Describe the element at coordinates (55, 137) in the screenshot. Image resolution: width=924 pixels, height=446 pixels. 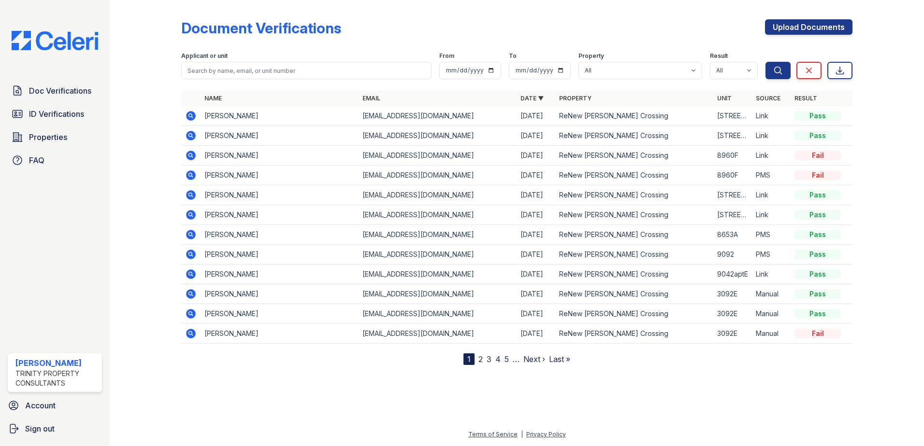
I see `a: Properties` at that location.